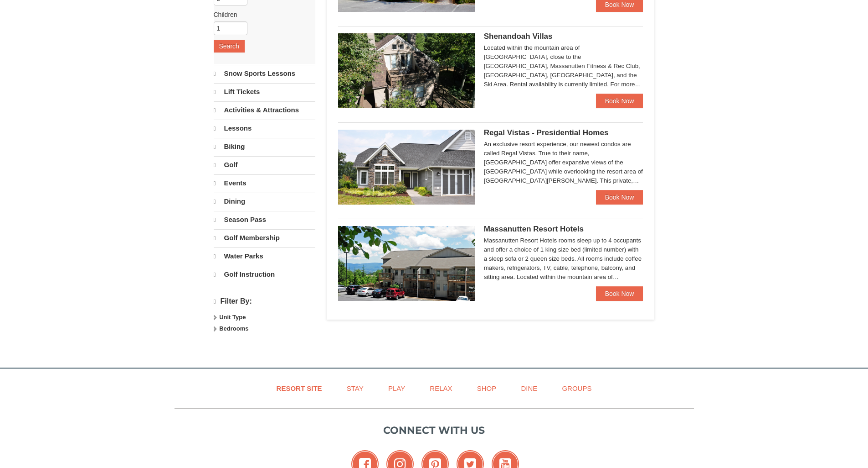  Describe the element at coordinates (546, 133) in the screenshot. I see `span: Regal Vistas - Presidential Homes` at that location.